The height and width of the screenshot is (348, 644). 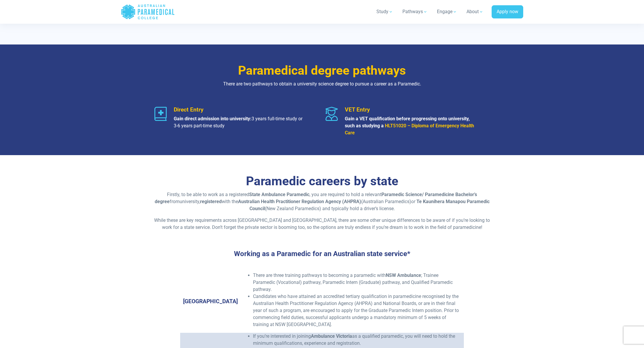 What do you see at coordinates (148, 12) in the screenshot?
I see `a: Australian Paramedical College` at bounding box center [148, 12].